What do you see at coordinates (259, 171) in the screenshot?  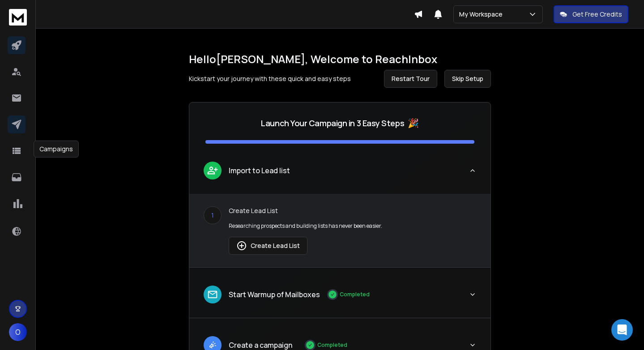 I see `p: Import to Lead list` at bounding box center [259, 171].